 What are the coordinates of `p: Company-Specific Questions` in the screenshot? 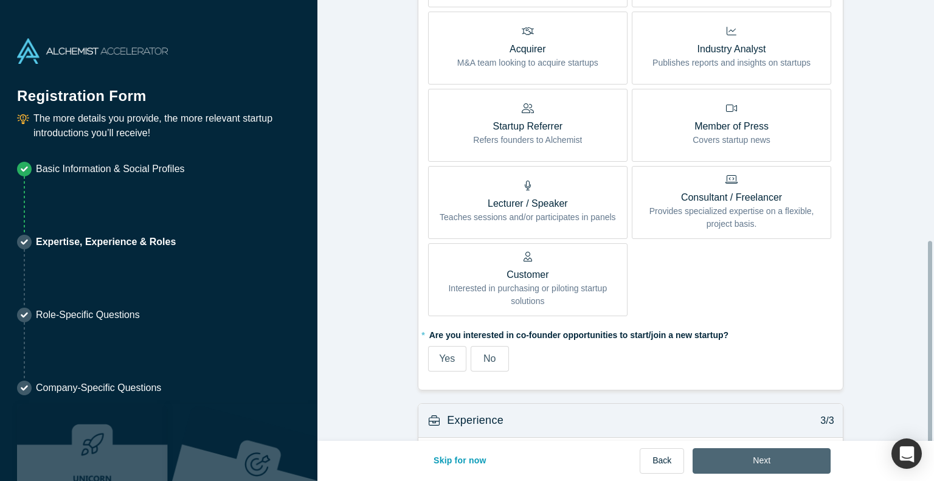 It's located at (99, 388).